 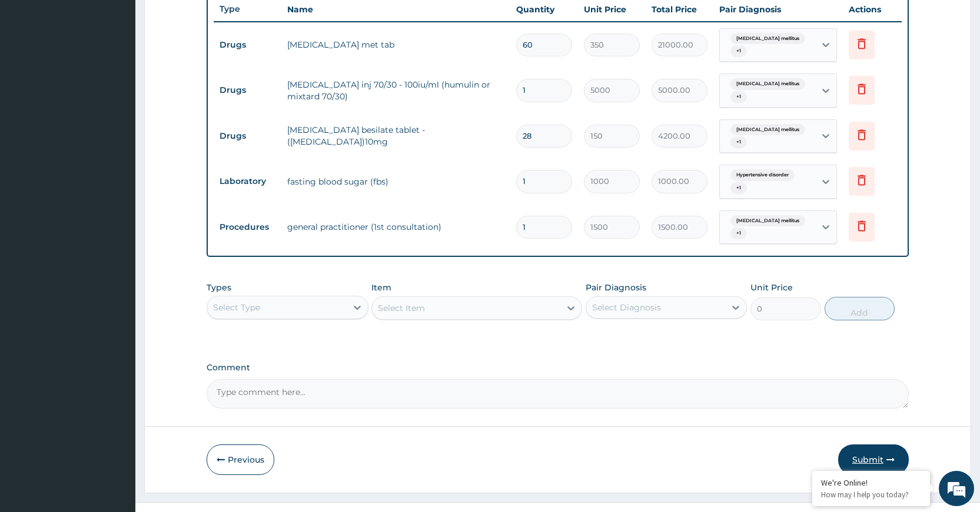 I want to click on img: d_794563401_company_1708531726252_794563401, so click(x=35, y=74).